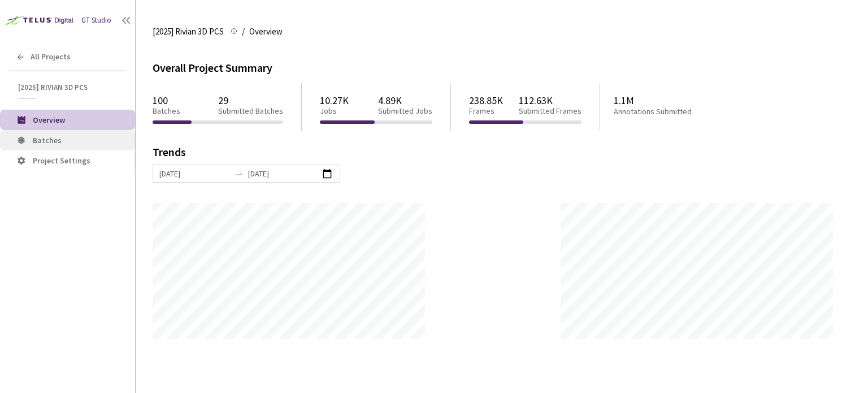 The width and height of the screenshot is (868, 393). Describe the element at coordinates (166, 111) in the screenshot. I see `p: Batches` at that location.